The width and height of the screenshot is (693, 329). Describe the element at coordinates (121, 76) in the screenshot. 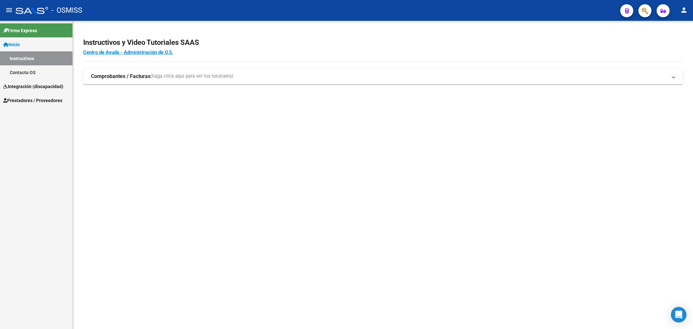

I see `strong: Comprobantes / Facturas` at that location.